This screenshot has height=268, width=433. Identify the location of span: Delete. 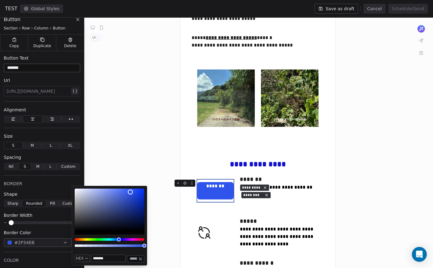
(70, 46).